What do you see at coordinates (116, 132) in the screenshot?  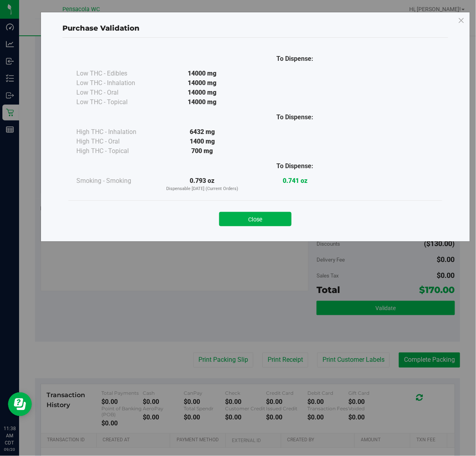 I see `div: High THC - Inhalation` at bounding box center [116, 132].